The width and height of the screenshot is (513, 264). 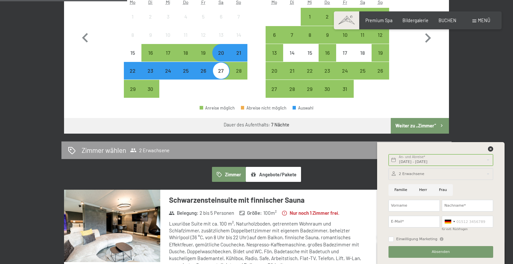 What do you see at coordinates (448, 20) in the screenshot?
I see `a: BUCHEN` at bounding box center [448, 20].